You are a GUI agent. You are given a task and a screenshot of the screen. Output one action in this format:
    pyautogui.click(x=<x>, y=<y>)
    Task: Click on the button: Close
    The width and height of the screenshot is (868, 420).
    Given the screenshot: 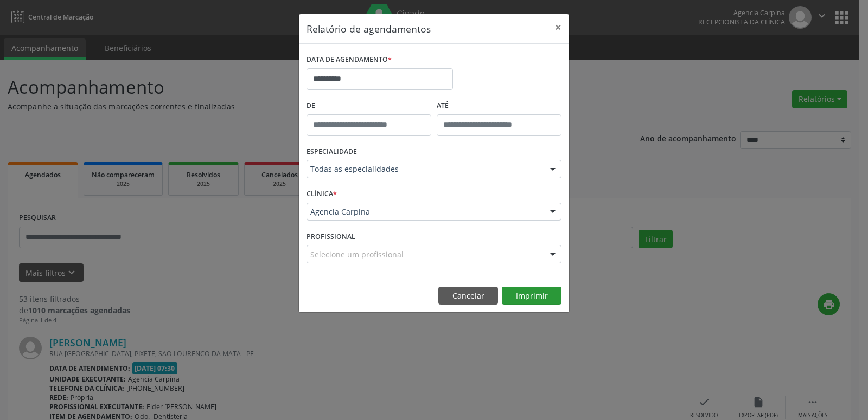 What is the action you would take?
    pyautogui.click(x=558, y=27)
    